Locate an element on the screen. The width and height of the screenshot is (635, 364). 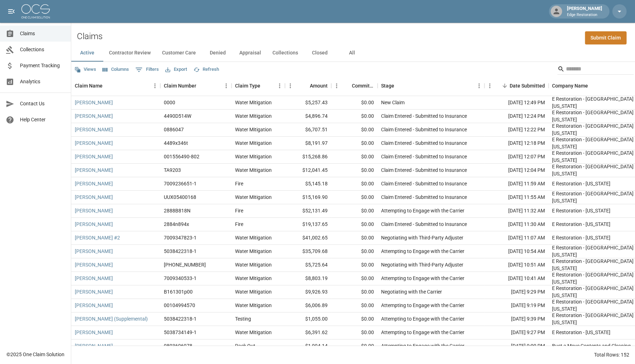
button: Collections is located at coordinates (285, 53).